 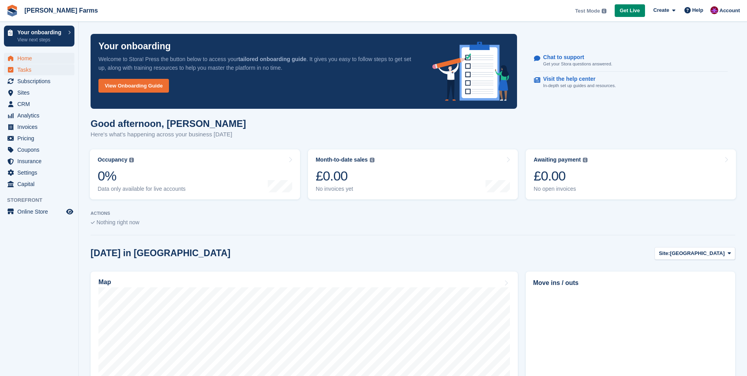 What do you see at coordinates (12, 11) in the screenshot?
I see `img: stora-icon-8386f47178a22dfd0bd8f6a31ec36ba5ce8667c1dd55bd0f319d3a0aa187defe.svg` at bounding box center [12, 11].